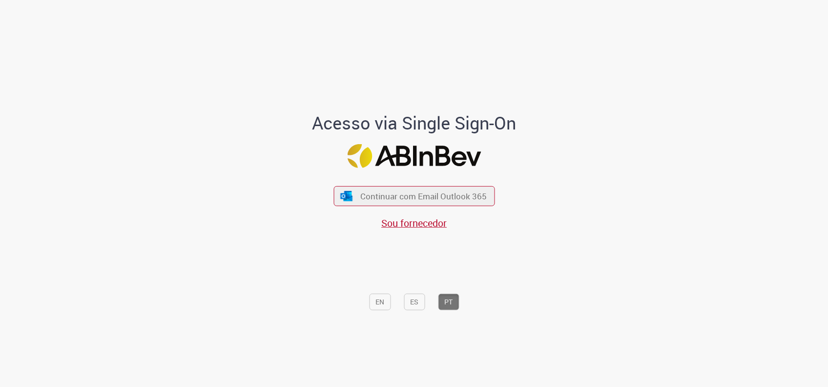  I want to click on h1: Acesso via Single Sign-On, so click(414, 123).